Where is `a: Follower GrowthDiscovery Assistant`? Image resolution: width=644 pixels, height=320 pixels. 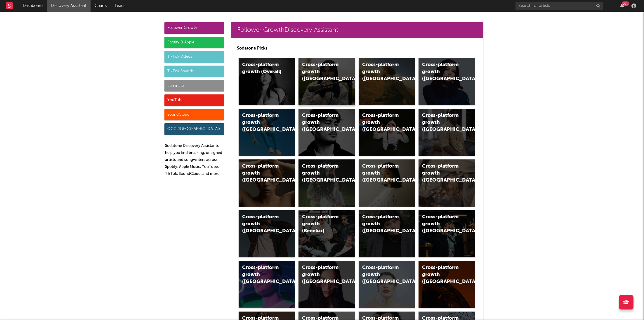 a: Follower GrowthDiscovery Assistant is located at coordinates (357, 30).